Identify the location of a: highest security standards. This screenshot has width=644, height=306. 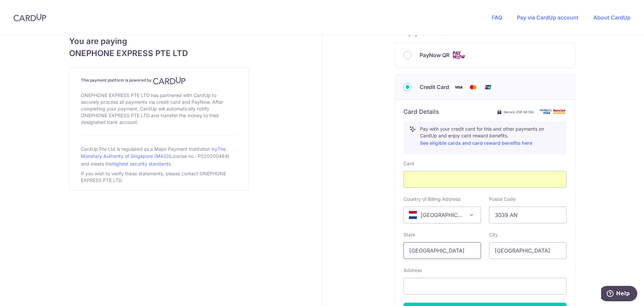
(141, 164).